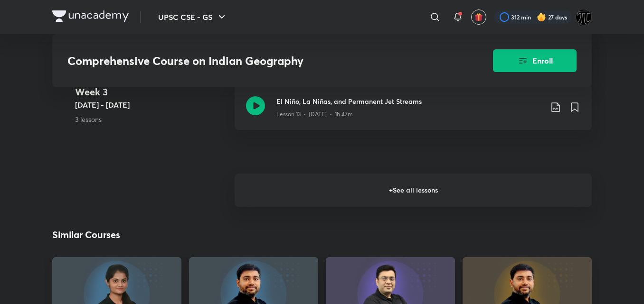  What do you see at coordinates (479, 17) in the screenshot?
I see `button: avatar` at bounding box center [479, 17].